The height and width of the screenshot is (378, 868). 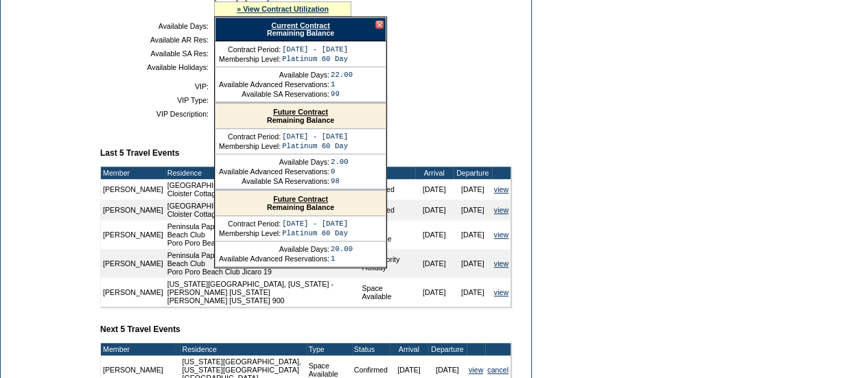 I want to click on td: 99, so click(x=342, y=94).